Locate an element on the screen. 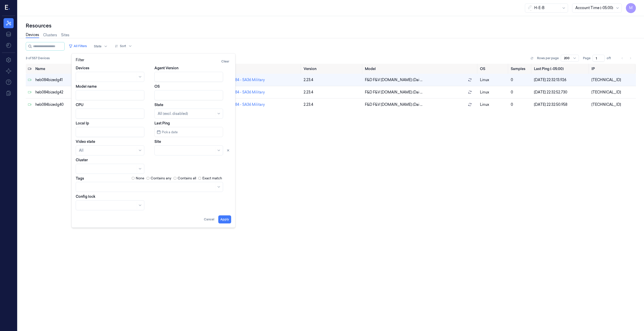 This screenshot has height=331, width=644. label: Local Ip is located at coordinates (82, 124).